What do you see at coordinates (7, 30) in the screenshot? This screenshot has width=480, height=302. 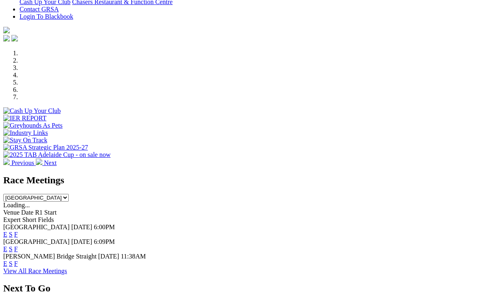 I see `img: logo-grsa-white.png` at bounding box center [7, 30].